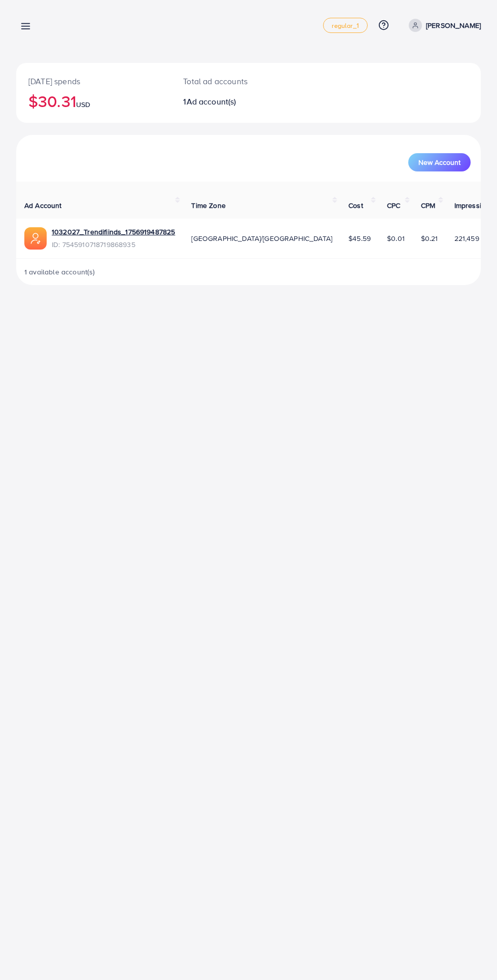 This screenshot has height=980, width=497. Describe the element at coordinates (473, 205) in the screenshot. I see `span: Impression` at that location.